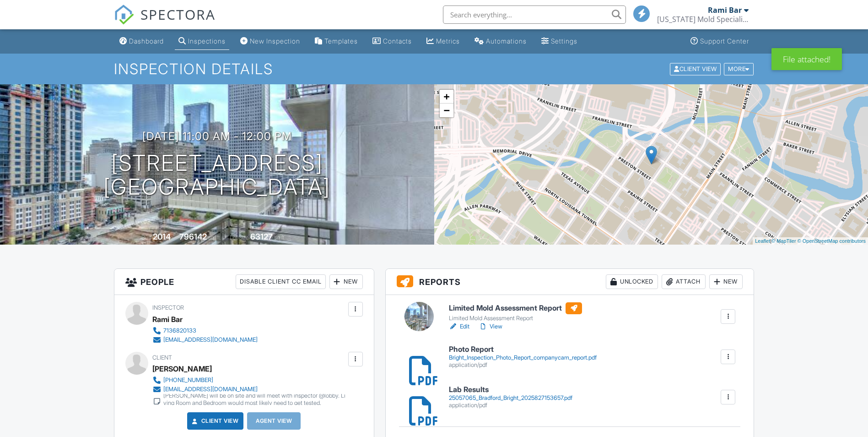 This screenshot has height=437, width=868. What do you see at coordinates (447, 110) in the screenshot?
I see `a: Zoom out` at bounding box center [447, 110].